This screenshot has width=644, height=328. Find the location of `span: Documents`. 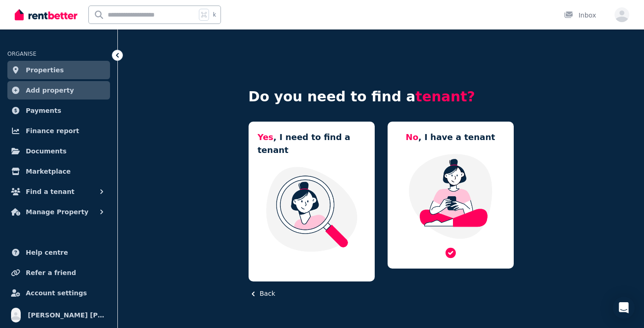

span: Documents is located at coordinates (46, 151).